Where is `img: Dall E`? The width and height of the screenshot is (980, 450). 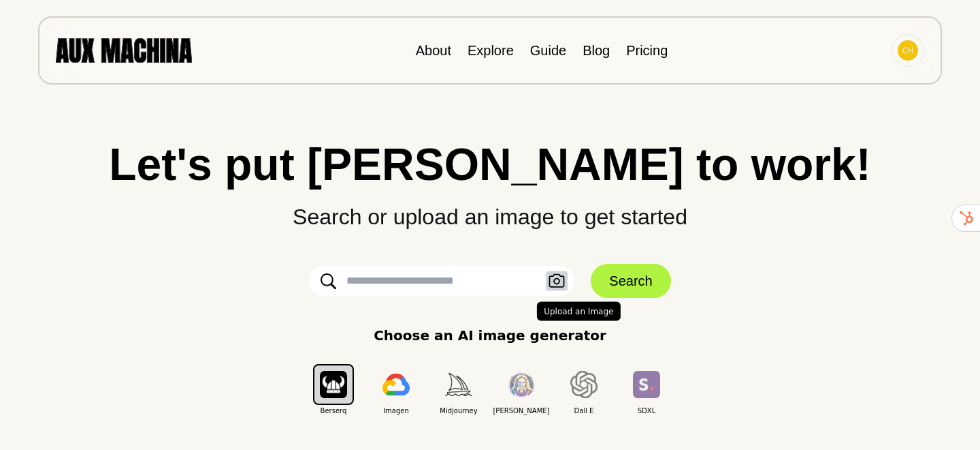 img: Dall E is located at coordinates (584, 384).